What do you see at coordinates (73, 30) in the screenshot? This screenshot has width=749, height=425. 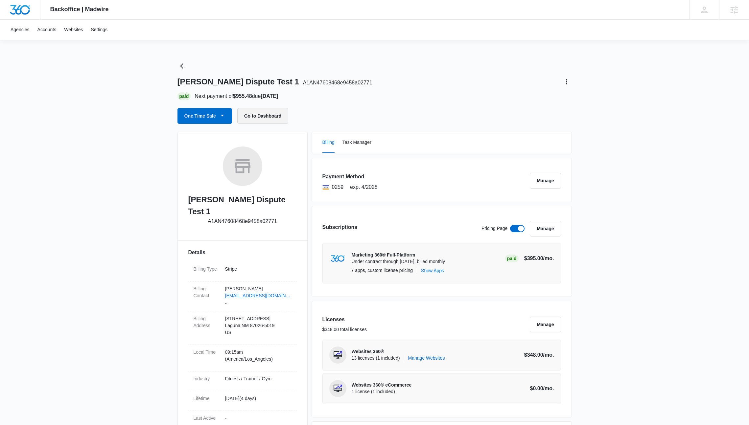 I see `a: Websites` at bounding box center [73, 30].